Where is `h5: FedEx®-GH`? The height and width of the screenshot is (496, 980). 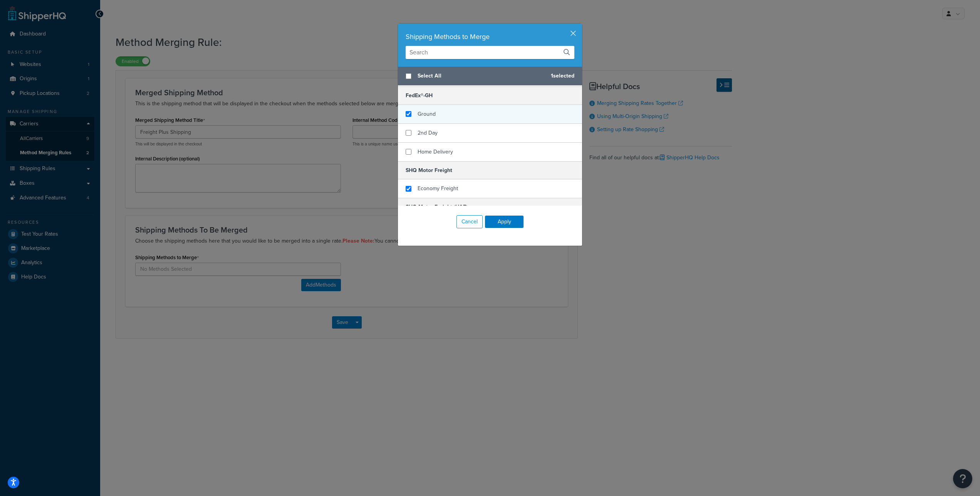 h5: FedEx®-GH is located at coordinates (490, 95).